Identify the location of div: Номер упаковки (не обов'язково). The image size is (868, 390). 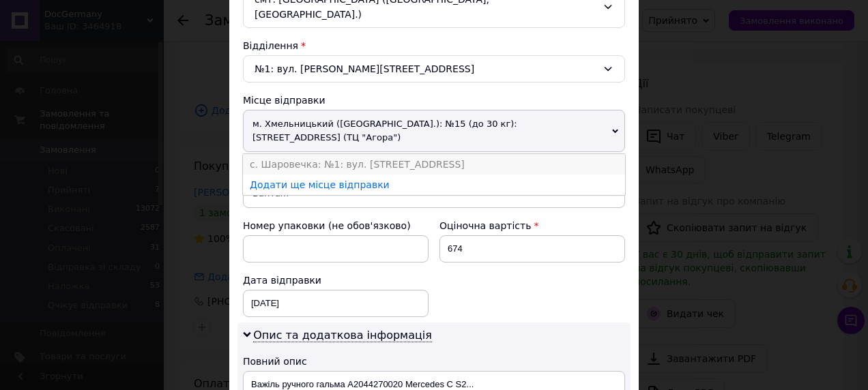
(336, 226).